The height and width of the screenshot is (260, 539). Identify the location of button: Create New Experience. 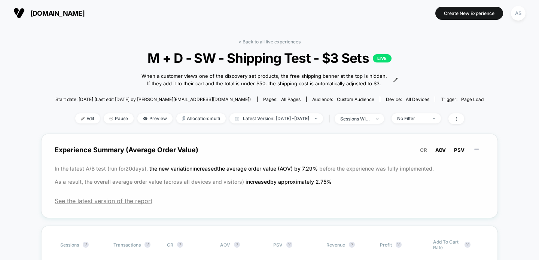
(469, 13).